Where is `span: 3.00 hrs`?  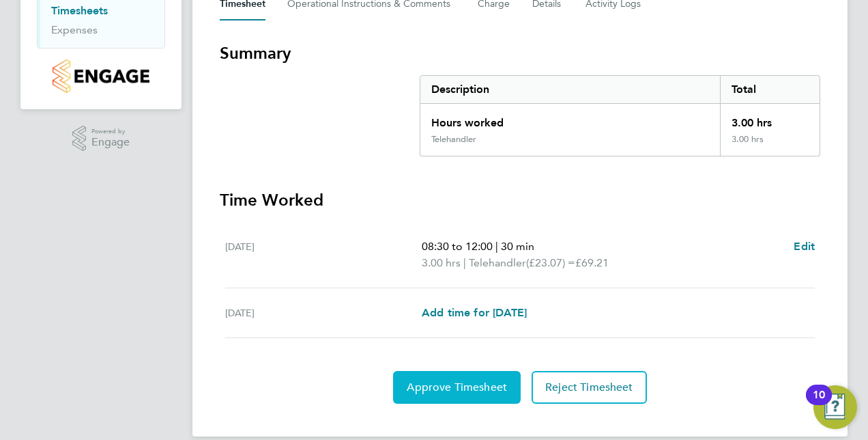
span: 3.00 hrs is located at coordinates (440, 262).